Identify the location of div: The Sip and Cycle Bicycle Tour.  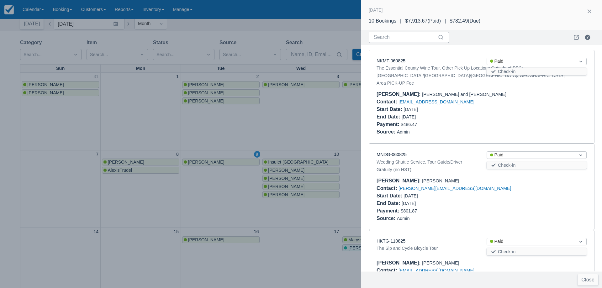
(427, 248).